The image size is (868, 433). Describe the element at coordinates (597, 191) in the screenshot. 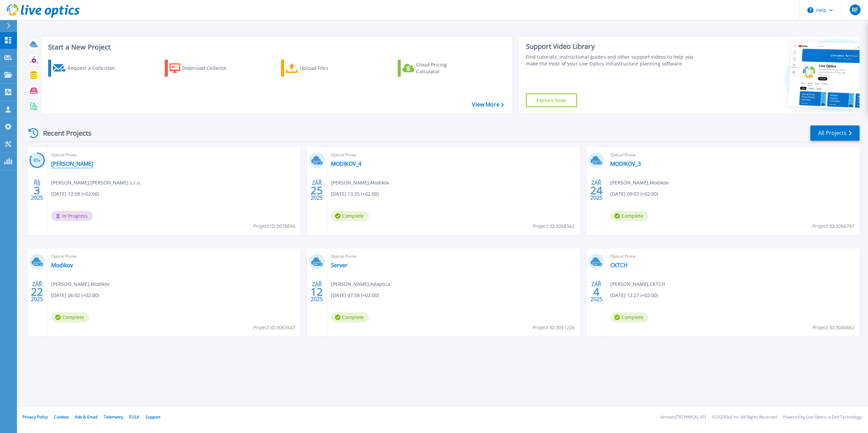

I see `span: 24` at that location.